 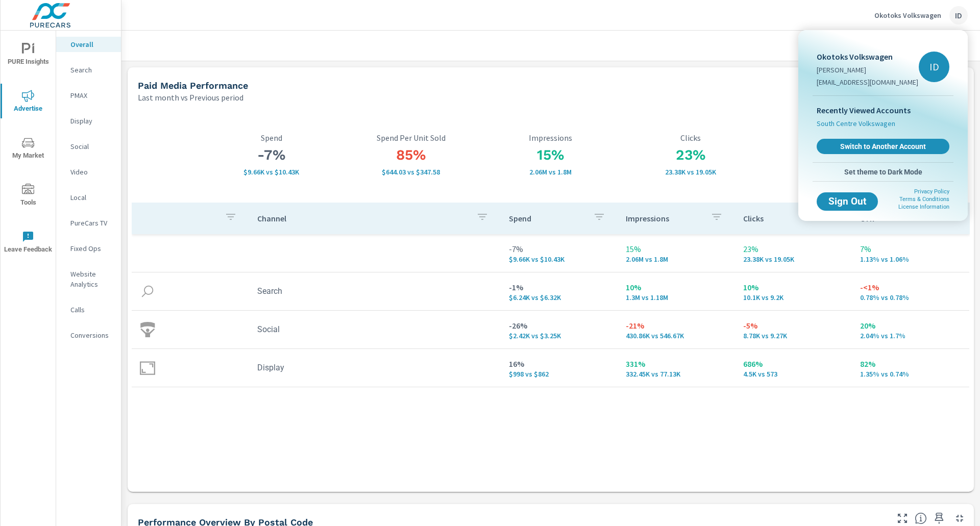 I want to click on a: Switch to Another Account, so click(x=882, y=146).